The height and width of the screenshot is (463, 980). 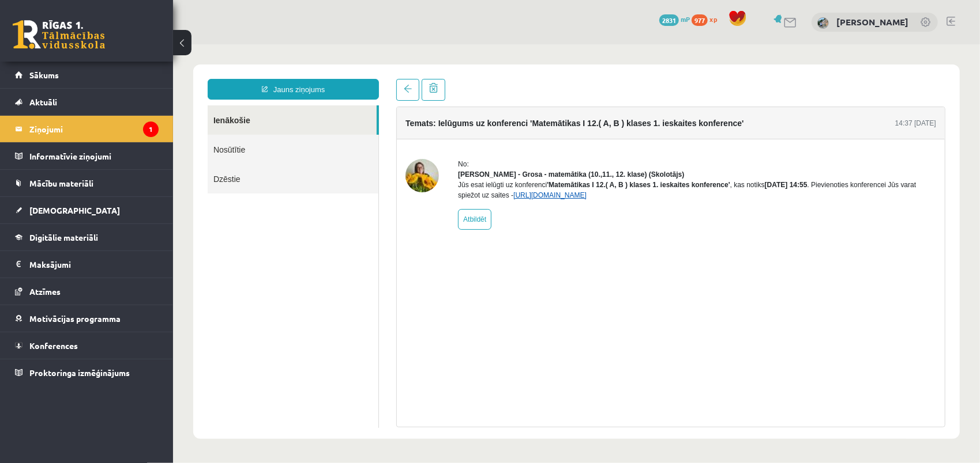 What do you see at coordinates (53, 346) in the screenshot?
I see `span: Konferences` at bounding box center [53, 346].